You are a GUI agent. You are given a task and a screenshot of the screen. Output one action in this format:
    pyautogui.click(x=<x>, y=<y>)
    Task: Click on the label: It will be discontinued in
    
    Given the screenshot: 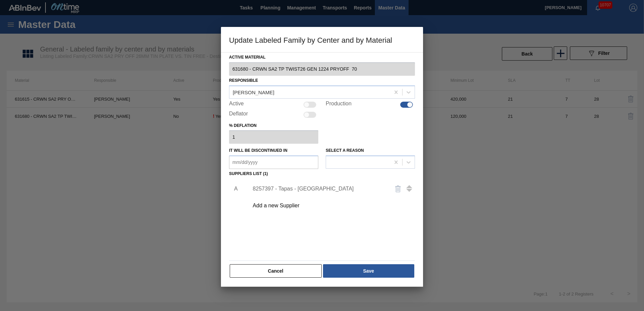 What is the action you would take?
    pyautogui.click(x=258, y=150)
    